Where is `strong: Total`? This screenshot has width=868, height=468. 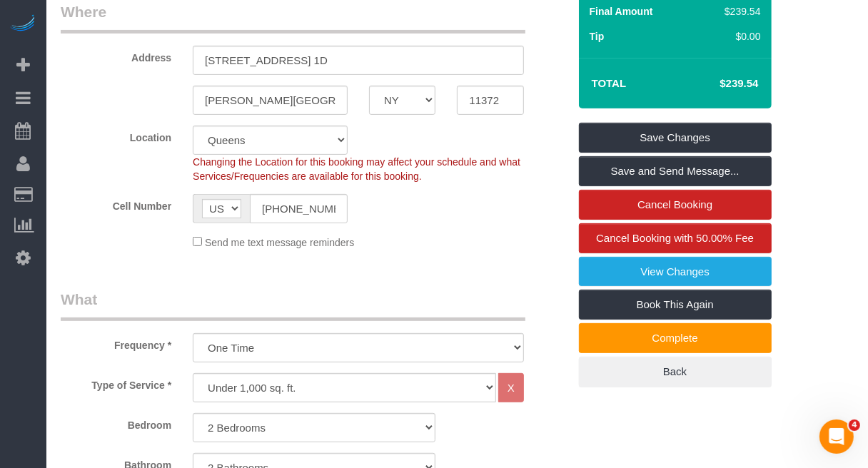
strong: Total is located at coordinates (609, 83).